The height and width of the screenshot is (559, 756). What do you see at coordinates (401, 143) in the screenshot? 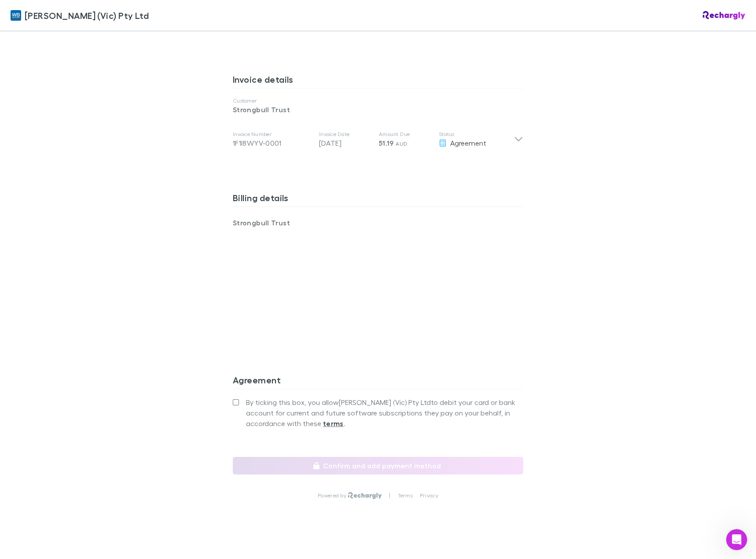
I see `span: AUD` at bounding box center [401, 143].